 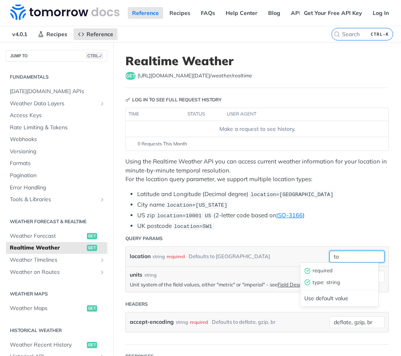 I want to click on button: Show subpages for Weather on Routes, so click(x=102, y=272).